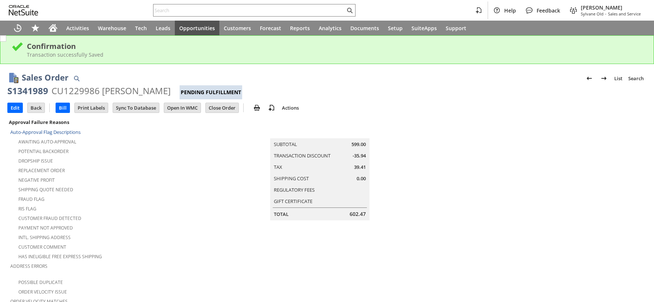 The width and height of the screenshot is (654, 302). What do you see at coordinates (27, 209) in the screenshot?
I see `a: RIS flag` at bounding box center [27, 209].